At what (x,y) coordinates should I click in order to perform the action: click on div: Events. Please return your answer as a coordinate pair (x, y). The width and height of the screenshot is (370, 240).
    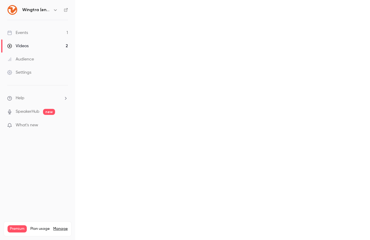
    Looking at the image, I should click on (17, 33).